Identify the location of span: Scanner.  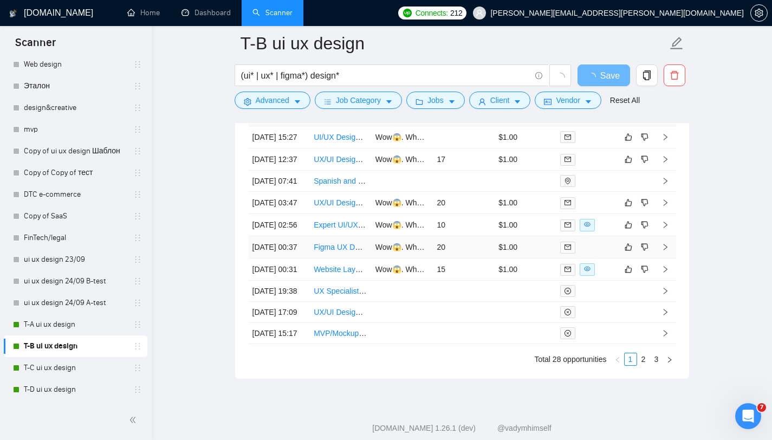
(35, 46).